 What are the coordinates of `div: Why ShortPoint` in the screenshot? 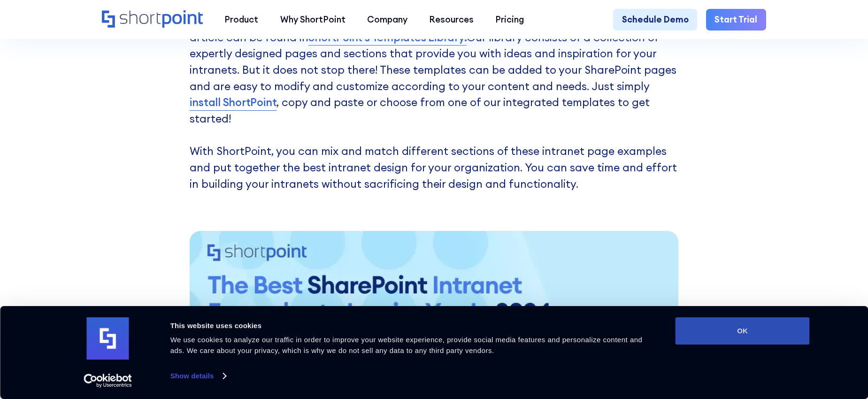 It's located at (313, 19).